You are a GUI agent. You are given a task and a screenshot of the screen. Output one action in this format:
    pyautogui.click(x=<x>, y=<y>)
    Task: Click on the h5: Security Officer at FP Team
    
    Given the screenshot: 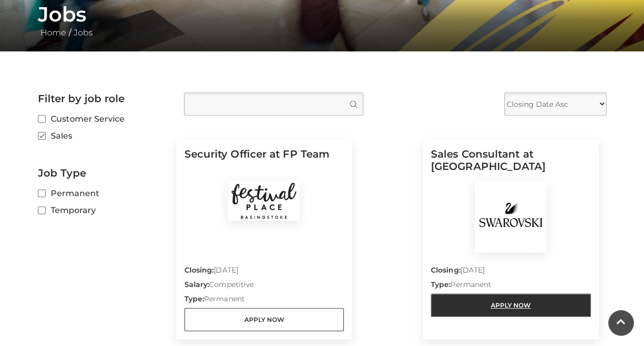 What is the action you would take?
    pyautogui.click(x=264, y=164)
    